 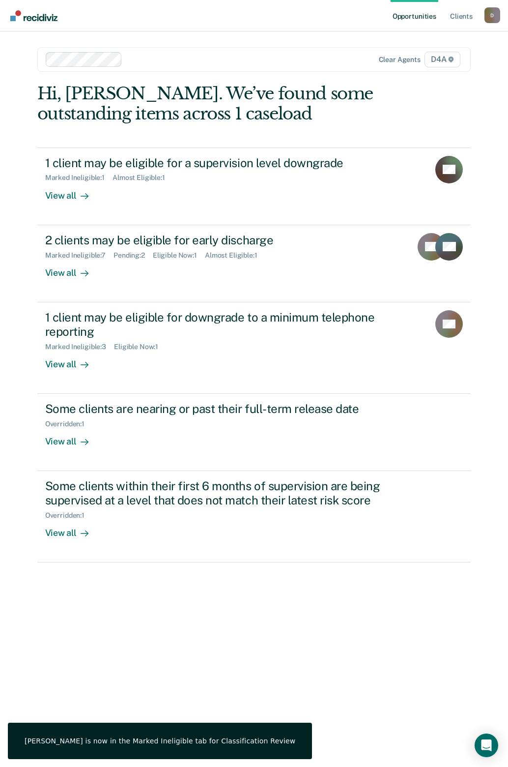 What do you see at coordinates (254, 263) in the screenshot?
I see `a: 2 clients may be eligible for early dischargeMarked Ineligible:7Pending:2Eligible Now:1Almost Eli...` at bounding box center [254, 263].